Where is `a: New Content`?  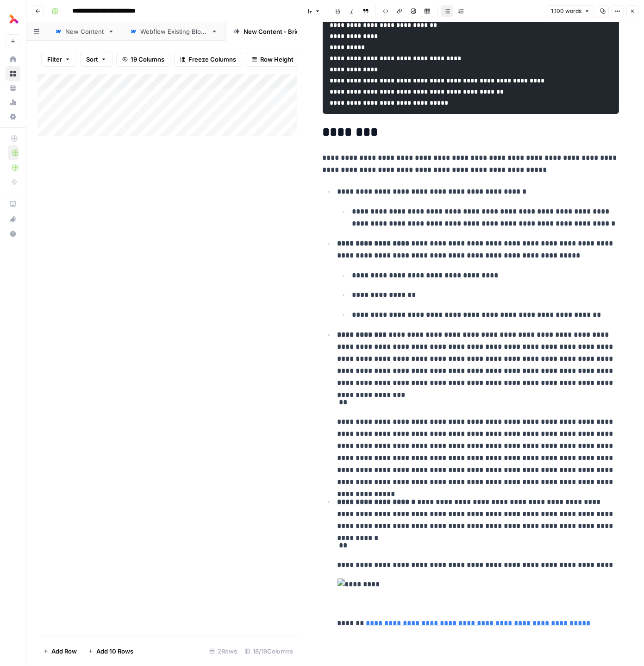
a: New Content is located at coordinates (85, 31).